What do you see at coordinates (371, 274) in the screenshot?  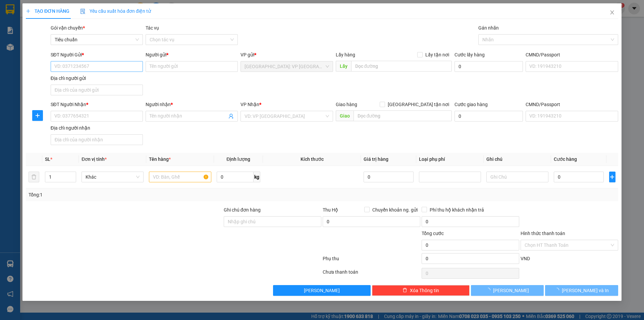 I see `div: Chưa thanh toán` at bounding box center [371, 274].